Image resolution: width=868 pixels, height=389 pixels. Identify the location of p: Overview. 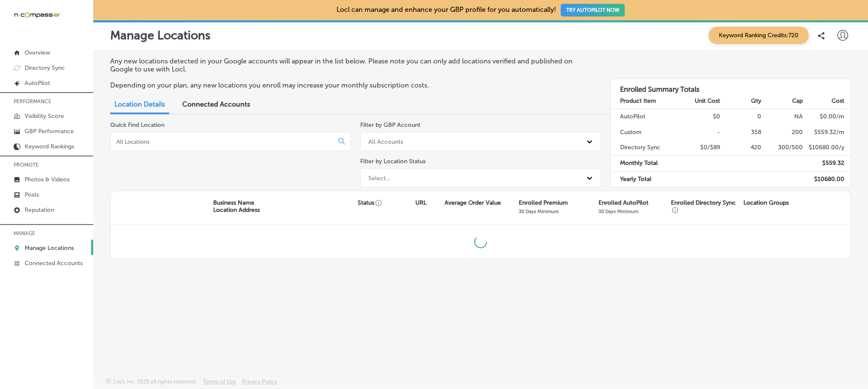
(37, 53).